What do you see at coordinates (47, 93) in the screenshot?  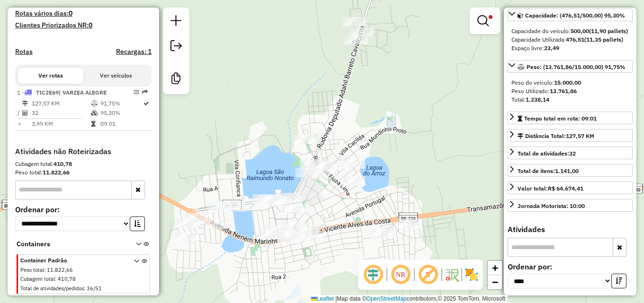 I see `span: TIC2E69` at bounding box center [47, 93].